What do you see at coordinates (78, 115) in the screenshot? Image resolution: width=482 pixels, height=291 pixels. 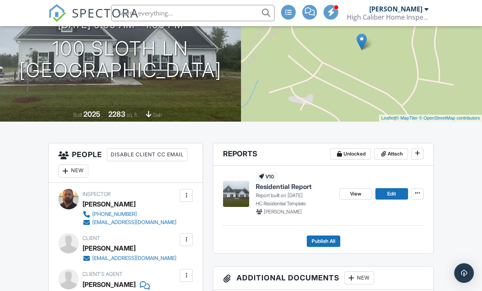 I see `span: Built` at bounding box center [78, 115].